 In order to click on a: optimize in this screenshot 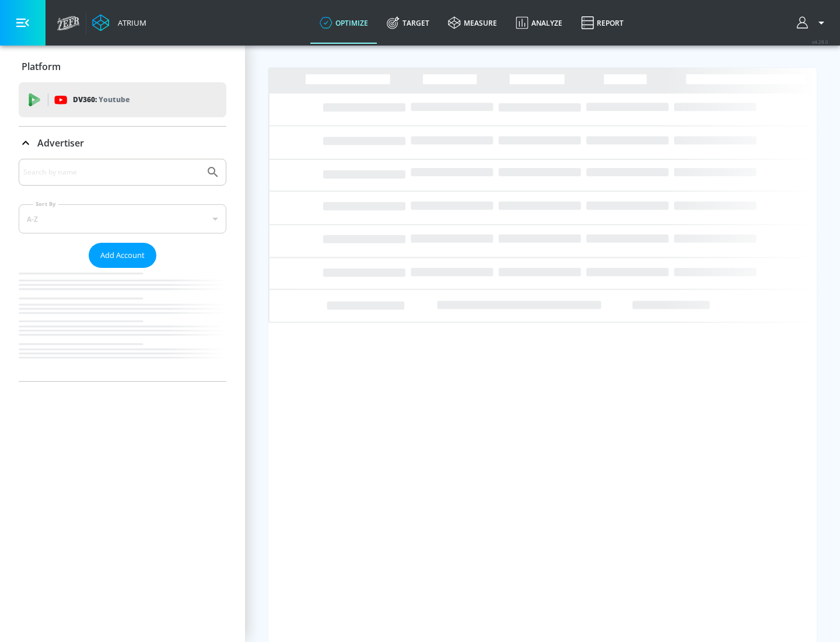, I will do `click(343, 22)`.